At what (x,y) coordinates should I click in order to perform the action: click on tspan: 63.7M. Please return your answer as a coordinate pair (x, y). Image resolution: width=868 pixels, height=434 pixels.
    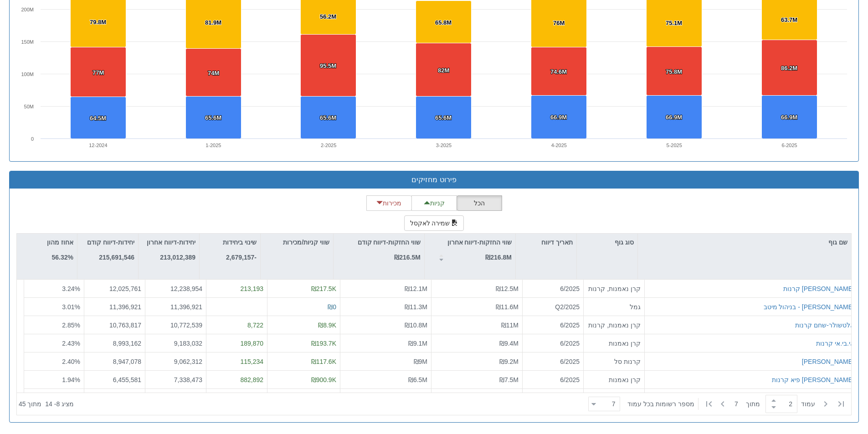
    Looking at the image, I should click on (790, 19).